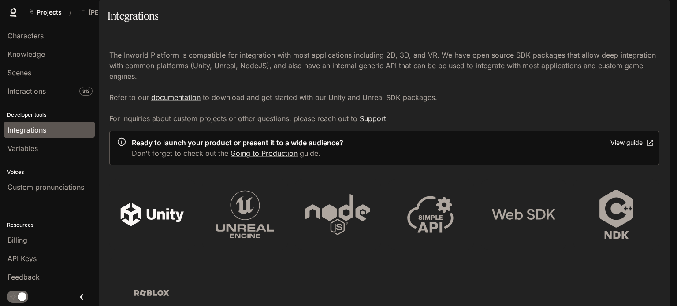  I want to click on div: View guide, so click(627, 143).